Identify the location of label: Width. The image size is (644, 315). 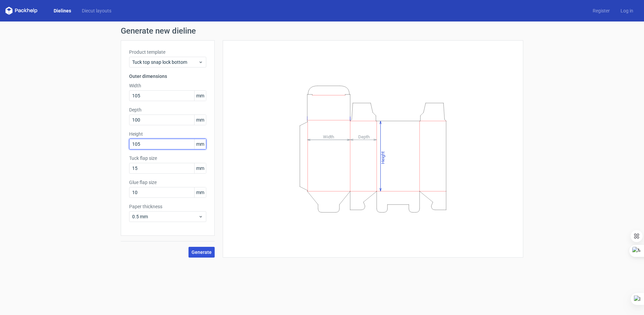
(168, 86).